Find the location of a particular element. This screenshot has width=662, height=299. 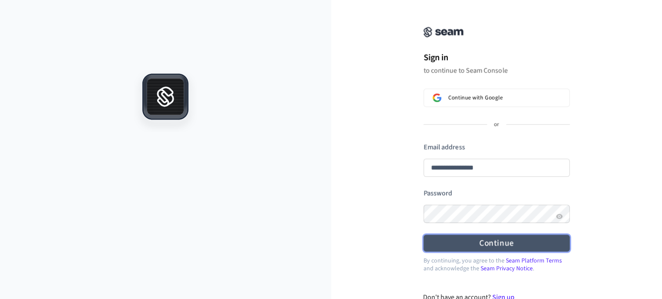

a: Seam Privacy Notice is located at coordinates (506, 269).